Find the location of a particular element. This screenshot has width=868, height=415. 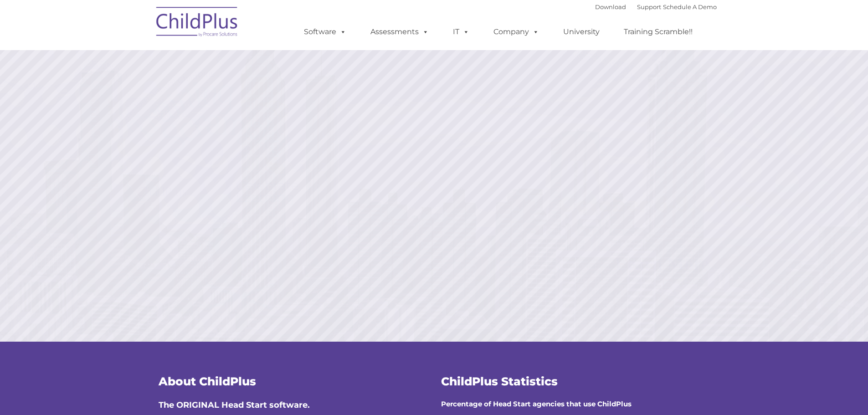

a: Company is located at coordinates (516, 32).